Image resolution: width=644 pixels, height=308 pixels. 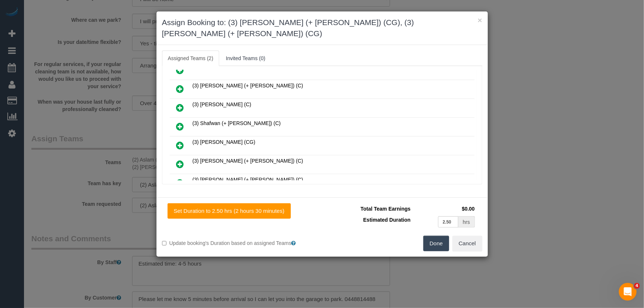 What do you see at coordinates (466, 222) in the screenshot?
I see `div: hrs` at bounding box center [466, 222].